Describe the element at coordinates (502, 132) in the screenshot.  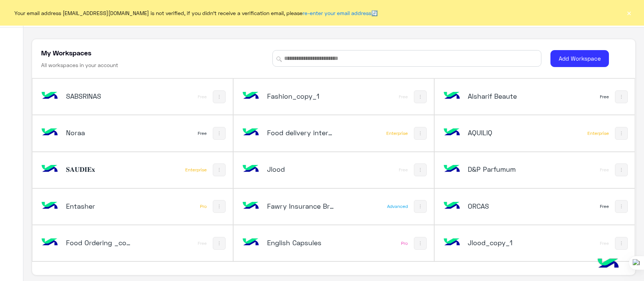
I see `h5: AQUILIQ` at that location.